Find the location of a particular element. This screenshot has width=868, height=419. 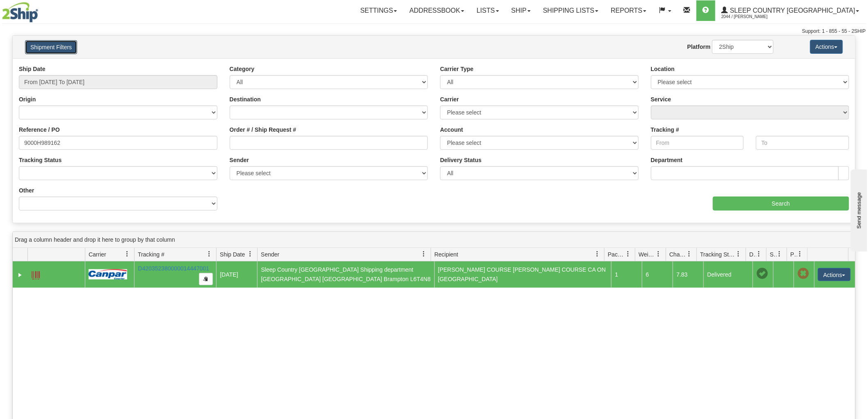

span: Charge is located at coordinates (678, 254).